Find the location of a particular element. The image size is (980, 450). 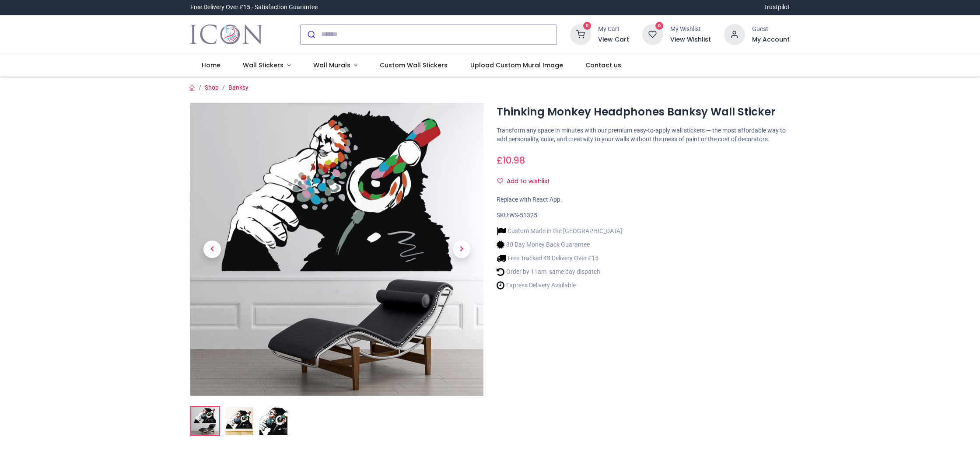

div: SKU: is located at coordinates (643, 216).